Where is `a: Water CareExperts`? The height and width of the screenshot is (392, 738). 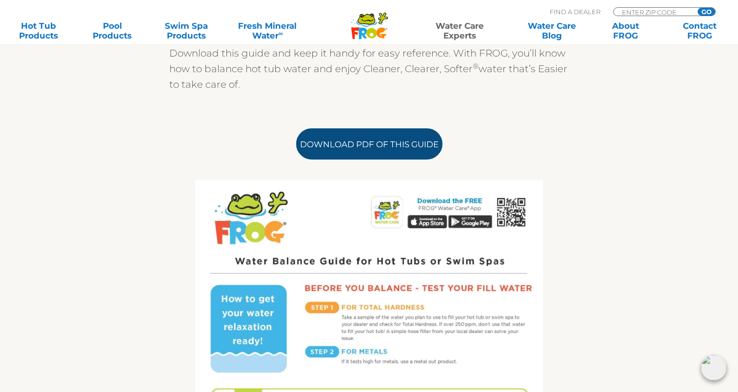 a: Water CareExperts is located at coordinates (460, 31).